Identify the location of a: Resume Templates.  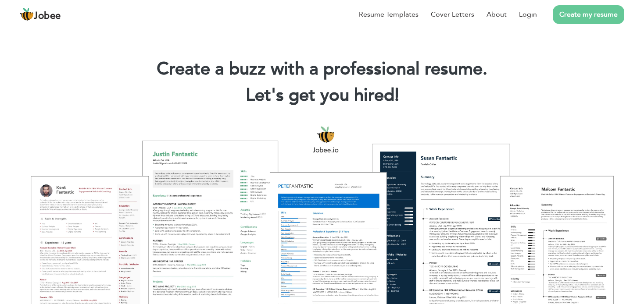
(389, 14).